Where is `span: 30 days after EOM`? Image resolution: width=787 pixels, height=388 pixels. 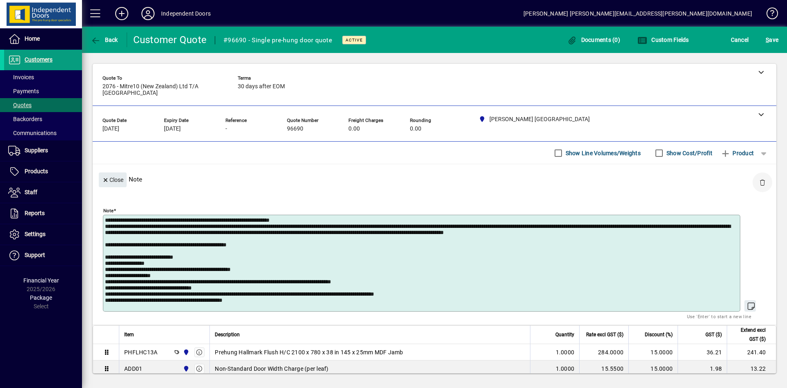
span: 30 days after EOM is located at coordinates (261, 87).